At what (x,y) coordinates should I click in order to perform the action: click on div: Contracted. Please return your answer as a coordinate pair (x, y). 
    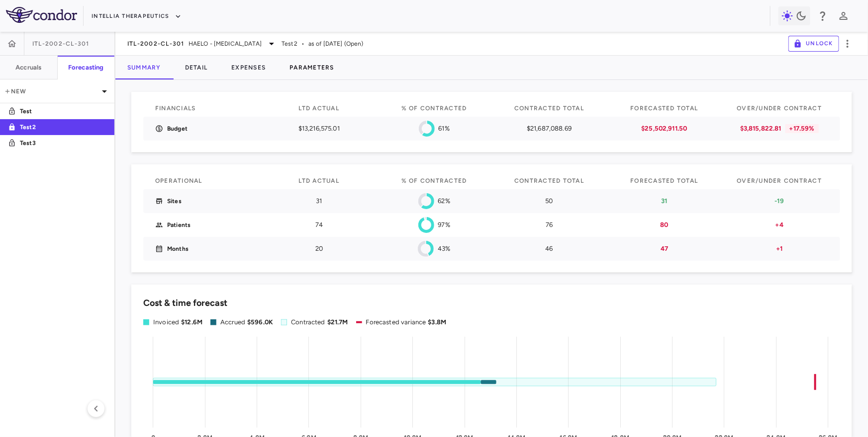
    Looking at the image, I should click on (319, 322).